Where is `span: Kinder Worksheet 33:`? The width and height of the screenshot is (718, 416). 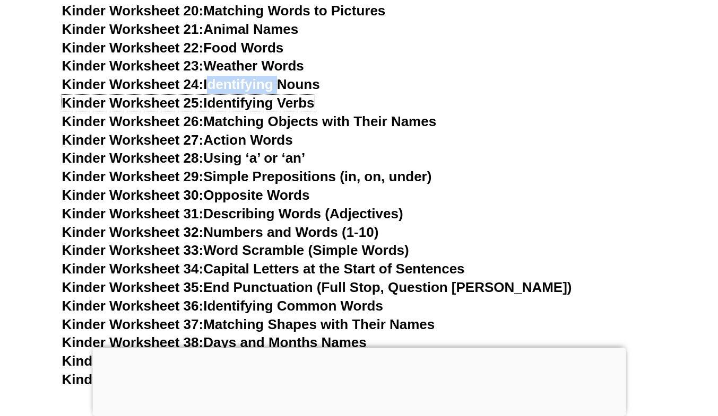
span: Kinder Worksheet 33: is located at coordinates (133, 250).